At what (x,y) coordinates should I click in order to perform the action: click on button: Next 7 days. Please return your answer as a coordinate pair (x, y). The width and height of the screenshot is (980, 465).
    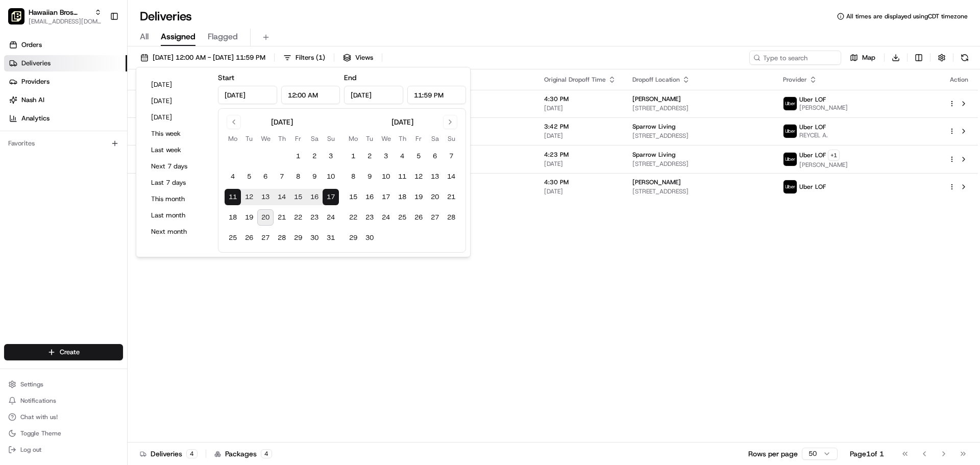
    Looking at the image, I should click on (177, 166).